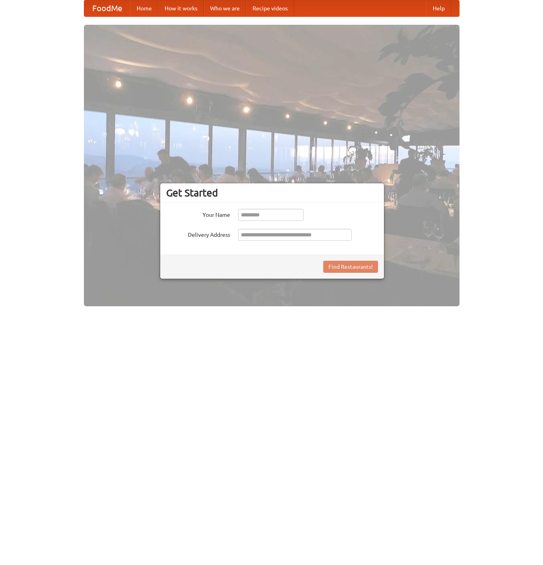  Describe the element at coordinates (198, 234) in the screenshot. I see `label: Delivery Address` at that location.